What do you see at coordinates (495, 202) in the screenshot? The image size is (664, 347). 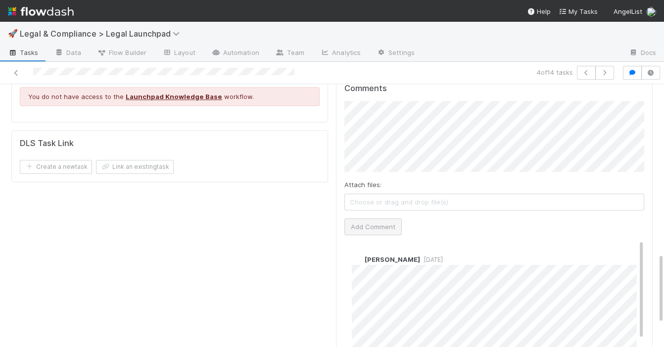 I see `span: Choose or drag and drop file(s)` at bounding box center [495, 202].